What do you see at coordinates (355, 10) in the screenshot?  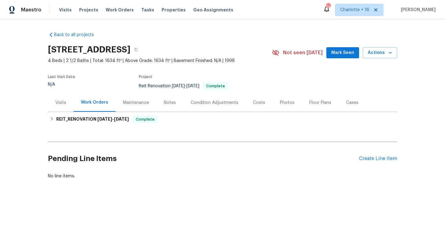 I see `span: Charlotte + 16` at bounding box center [355, 10].